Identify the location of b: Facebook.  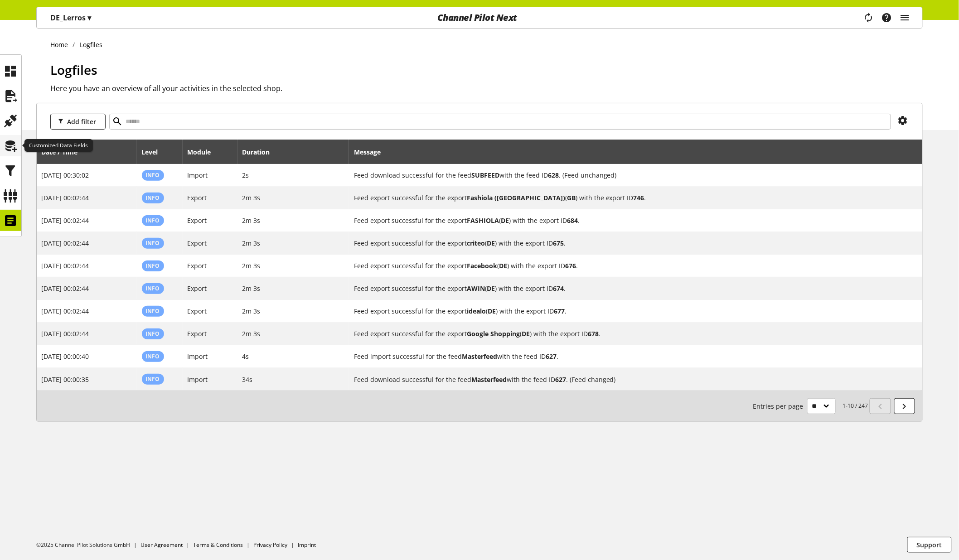
(482, 265).